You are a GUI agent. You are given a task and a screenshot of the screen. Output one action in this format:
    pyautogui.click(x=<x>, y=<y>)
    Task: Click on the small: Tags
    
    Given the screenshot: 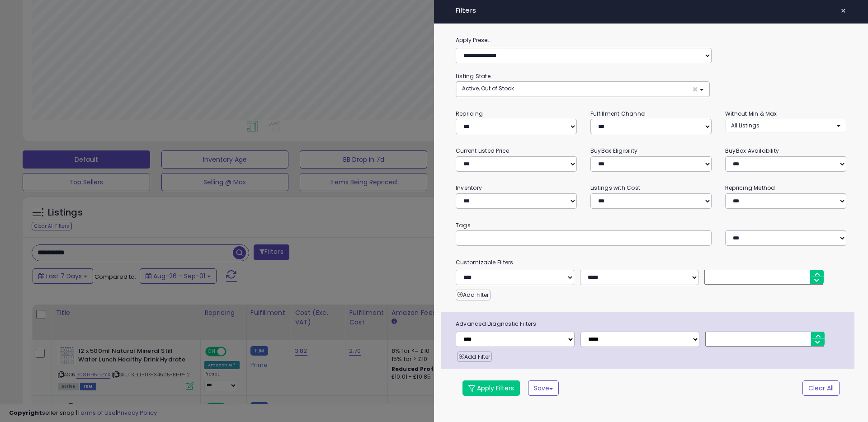 What is the action you would take?
    pyautogui.click(x=651, y=226)
    